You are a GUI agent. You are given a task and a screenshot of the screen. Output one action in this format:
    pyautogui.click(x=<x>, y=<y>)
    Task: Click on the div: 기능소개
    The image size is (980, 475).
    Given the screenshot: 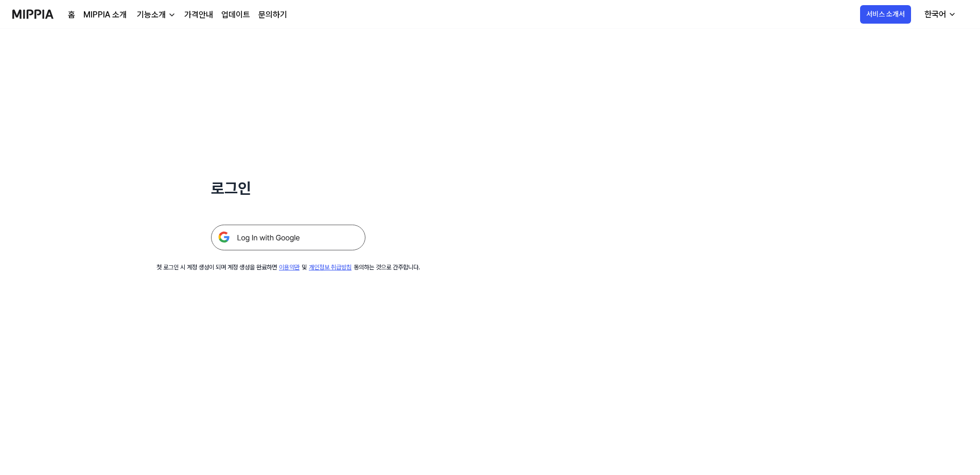 What is the action you would take?
    pyautogui.click(x=151, y=15)
    